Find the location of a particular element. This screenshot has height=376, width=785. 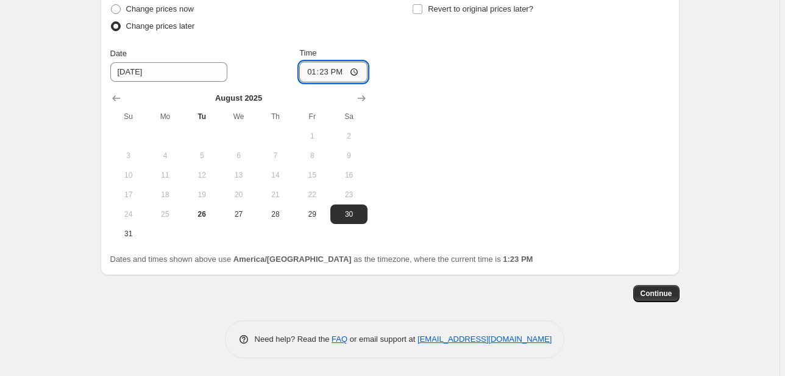

th: Sunday is located at coordinates (129, 116).